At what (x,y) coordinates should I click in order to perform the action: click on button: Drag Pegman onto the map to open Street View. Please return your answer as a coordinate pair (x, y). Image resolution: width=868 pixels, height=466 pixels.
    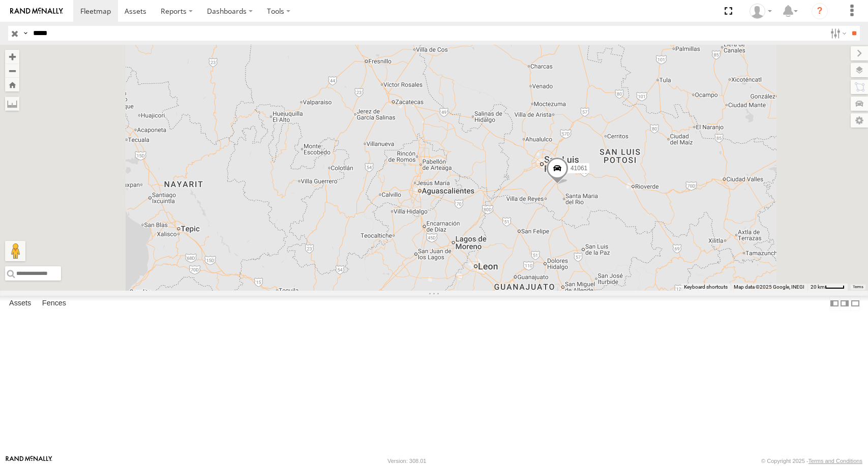
    Looking at the image, I should click on (15, 251).